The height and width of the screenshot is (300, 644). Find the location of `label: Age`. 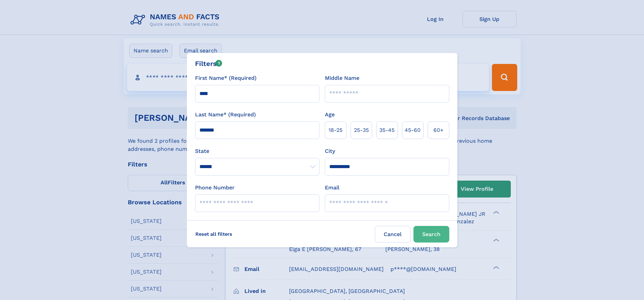

label: Age is located at coordinates (330, 115).